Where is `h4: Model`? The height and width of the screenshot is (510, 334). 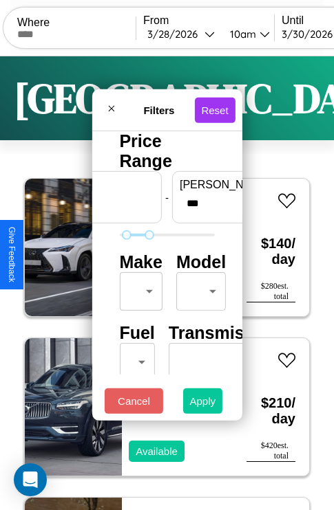 h4: Model is located at coordinates (201, 262).